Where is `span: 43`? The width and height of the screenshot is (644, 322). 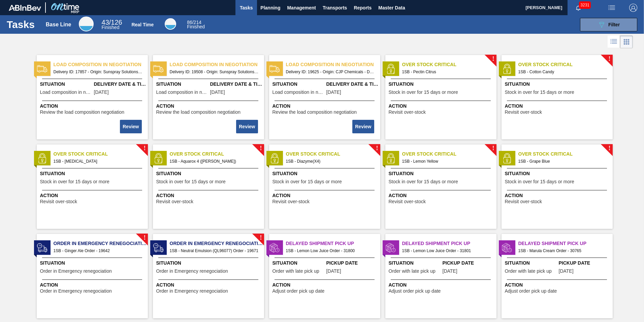
span: 43 is located at coordinates (105, 23).